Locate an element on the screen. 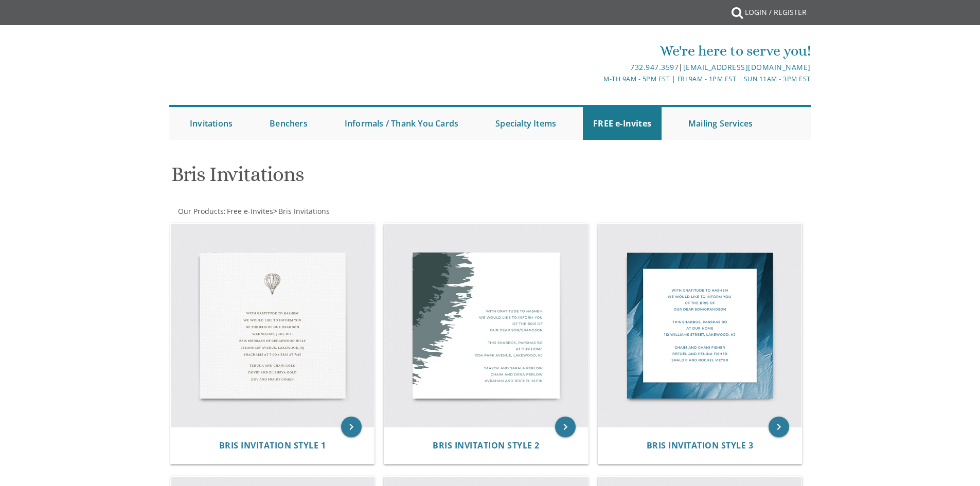  a: Informals / Thank You Cards is located at coordinates (401, 123).